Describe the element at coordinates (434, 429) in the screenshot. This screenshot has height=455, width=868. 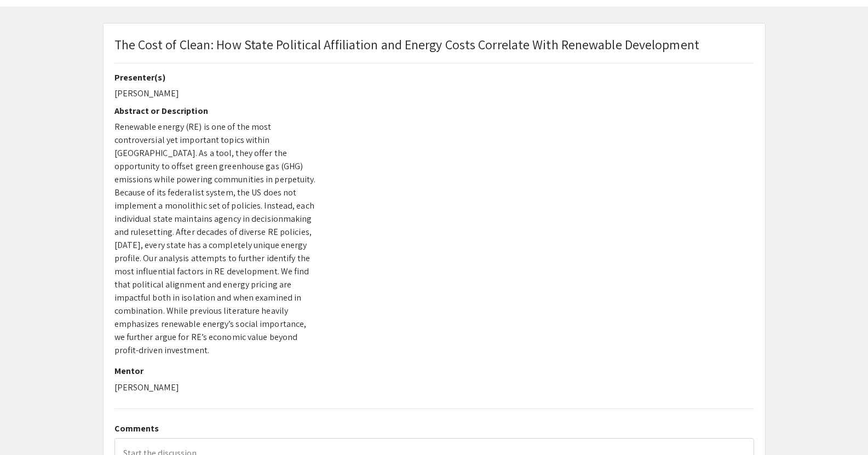
I see `h2: Comments` at that location.